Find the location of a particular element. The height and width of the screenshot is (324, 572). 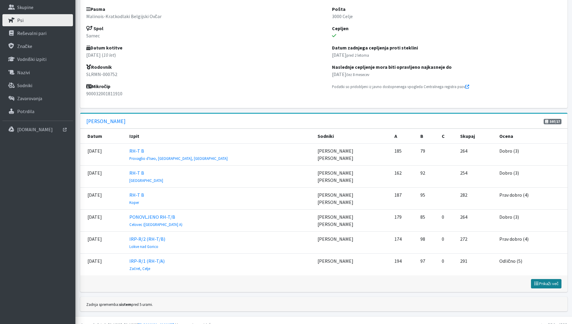

td: Odlično (5) is located at coordinates (531, 264).